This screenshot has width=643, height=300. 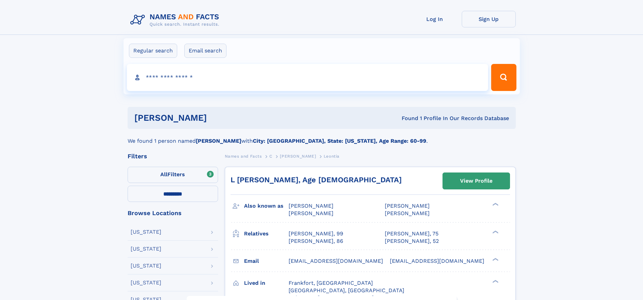 I want to click on a: View Profile, so click(x=477, y=181).